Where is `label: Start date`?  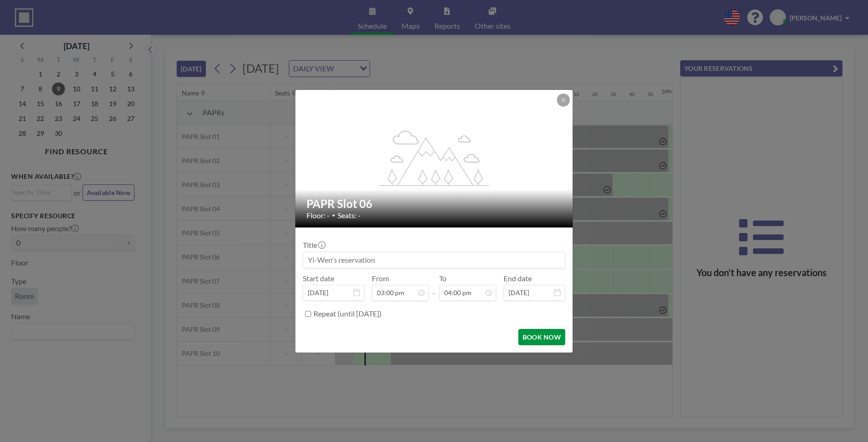
label: Start date is located at coordinates (318, 279).